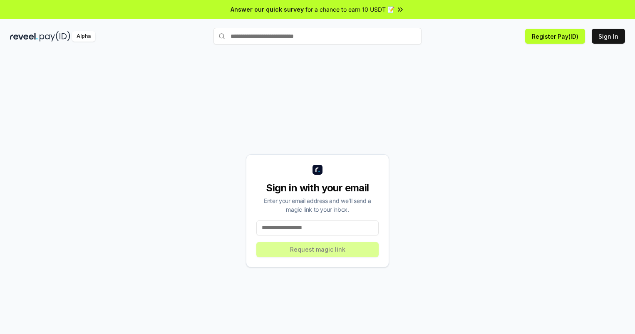 The width and height of the screenshot is (635, 334). I want to click on img: pay_id, so click(55, 36).